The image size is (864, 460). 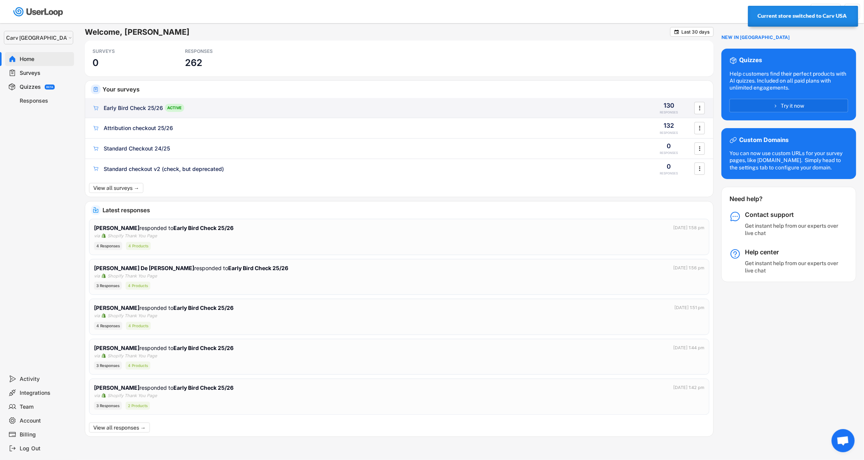 I want to click on div: Help center, so click(x=793, y=252).